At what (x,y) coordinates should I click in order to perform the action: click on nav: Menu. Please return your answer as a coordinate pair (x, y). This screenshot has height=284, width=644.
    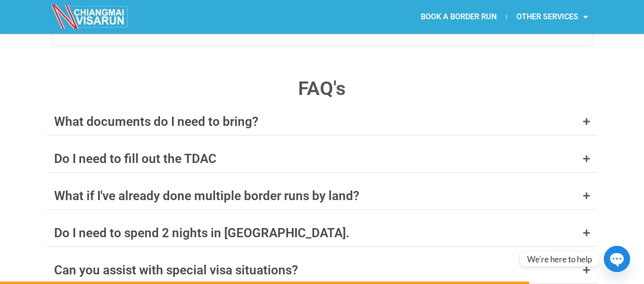
    Looking at the image, I should click on (460, 17).